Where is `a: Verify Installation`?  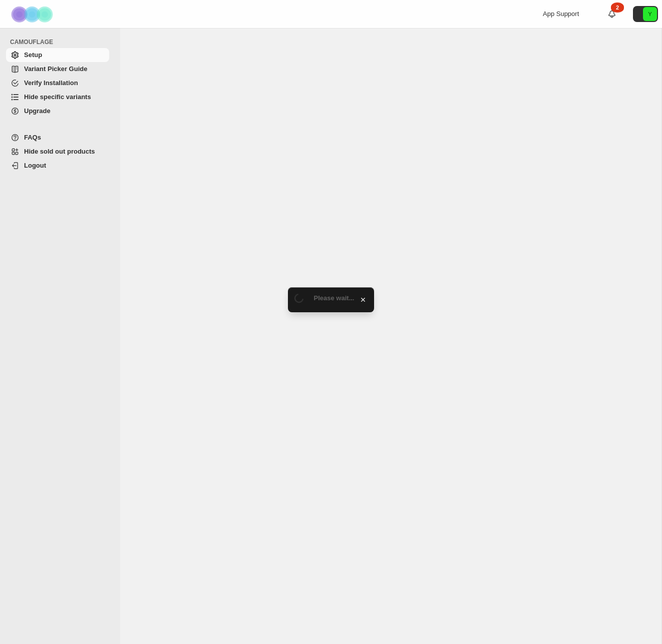 a: Verify Installation is located at coordinates (57, 83).